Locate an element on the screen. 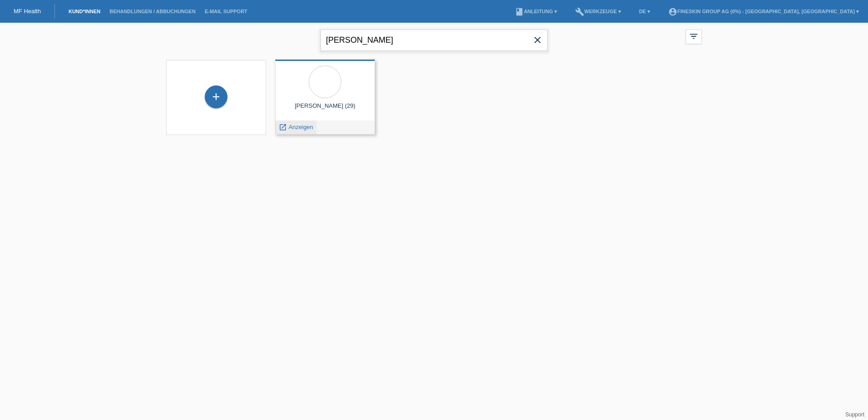 This screenshot has height=420, width=868. a: Support is located at coordinates (854, 414).